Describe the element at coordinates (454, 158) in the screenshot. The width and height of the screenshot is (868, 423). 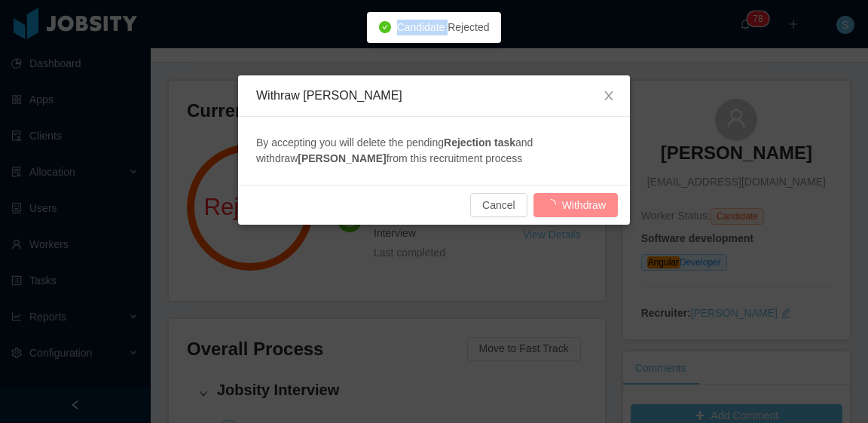
I see `span: from this recruitment process` at that location.